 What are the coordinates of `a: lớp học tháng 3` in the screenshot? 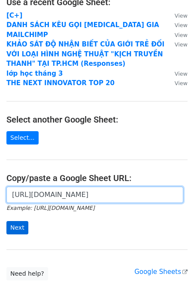 It's located at (35, 74).